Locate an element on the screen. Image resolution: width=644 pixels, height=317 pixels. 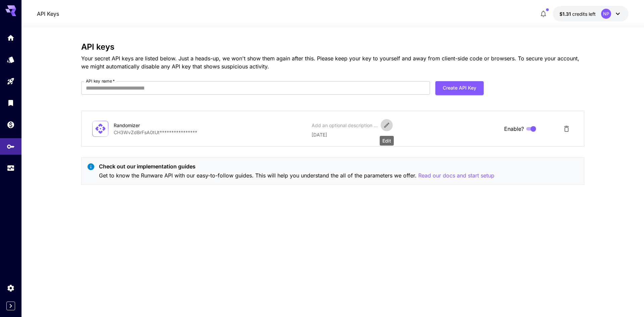
button: $1.3076NP is located at coordinates (590, 14).